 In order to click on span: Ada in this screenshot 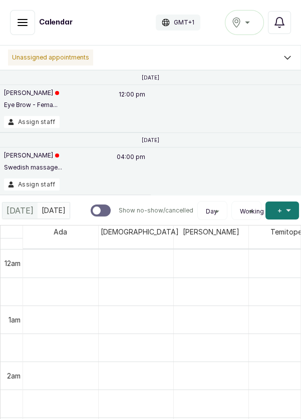, I will do `click(60, 232)`.